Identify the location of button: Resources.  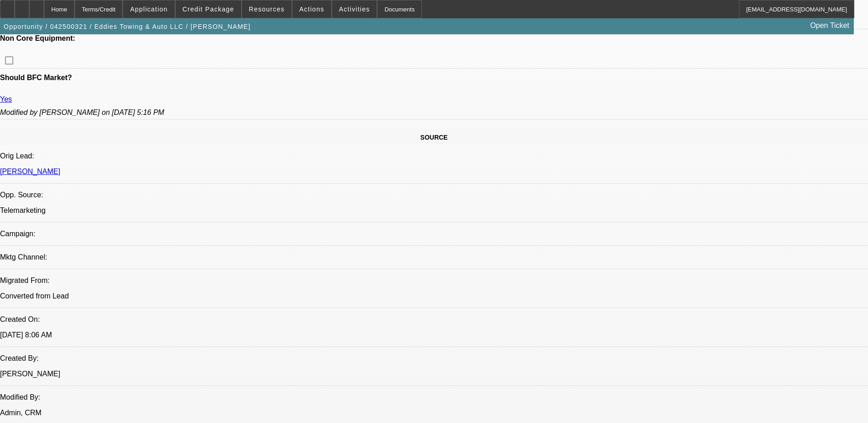
(267, 9).